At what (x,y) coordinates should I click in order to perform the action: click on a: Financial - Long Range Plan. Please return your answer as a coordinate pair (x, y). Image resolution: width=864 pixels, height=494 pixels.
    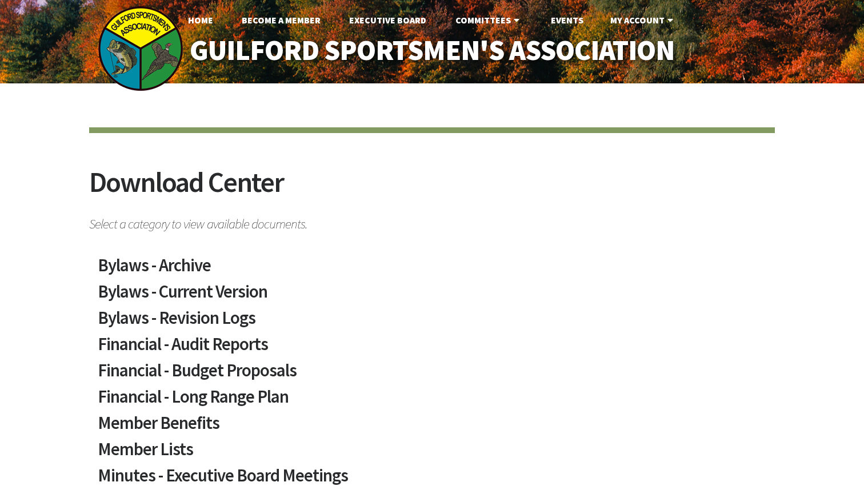
    Looking at the image, I should click on (432, 401).